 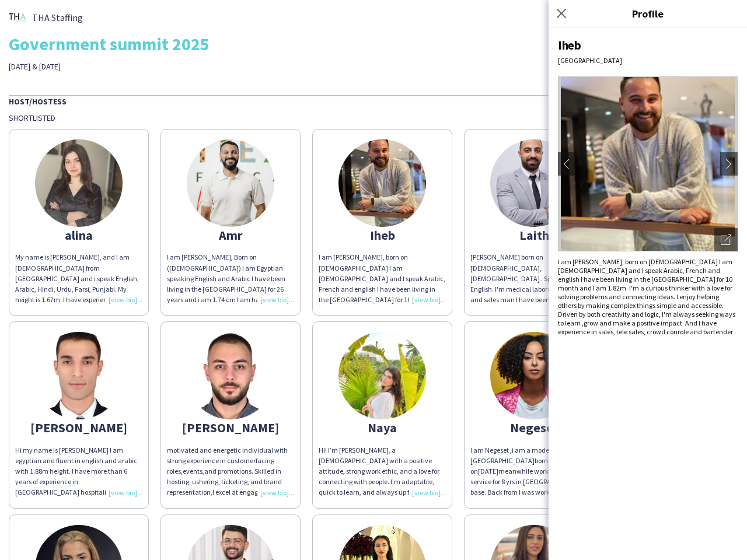 I want to click on img: thumb-66e450a78a8e7.jpeg, so click(x=79, y=183).